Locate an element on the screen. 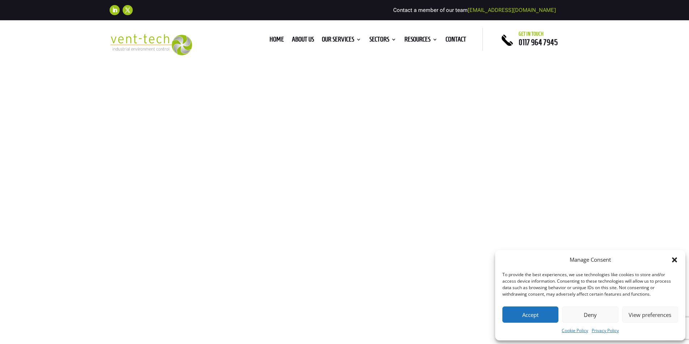  a: Home is located at coordinates (277, 41).